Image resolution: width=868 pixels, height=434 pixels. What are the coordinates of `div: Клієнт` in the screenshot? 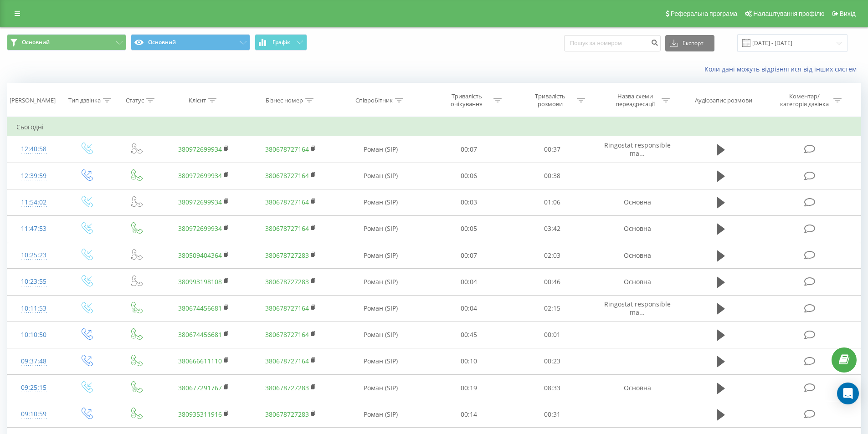 It's located at (197, 100).